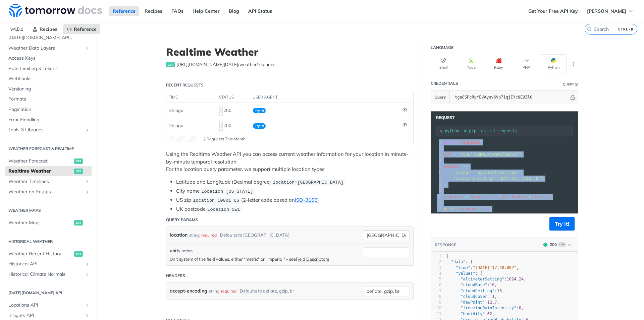  What do you see at coordinates (49, 79) in the screenshot?
I see `span: Webhooks` at bounding box center [49, 79].